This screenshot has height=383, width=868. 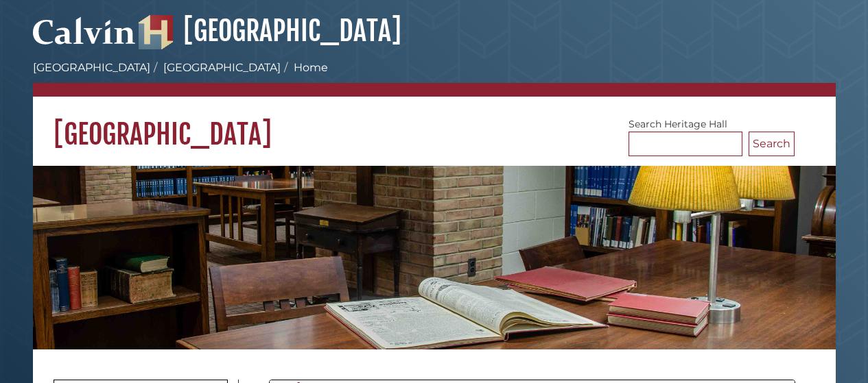 What do you see at coordinates (85, 30) in the screenshot?
I see `img: Calvin` at bounding box center [85, 30].